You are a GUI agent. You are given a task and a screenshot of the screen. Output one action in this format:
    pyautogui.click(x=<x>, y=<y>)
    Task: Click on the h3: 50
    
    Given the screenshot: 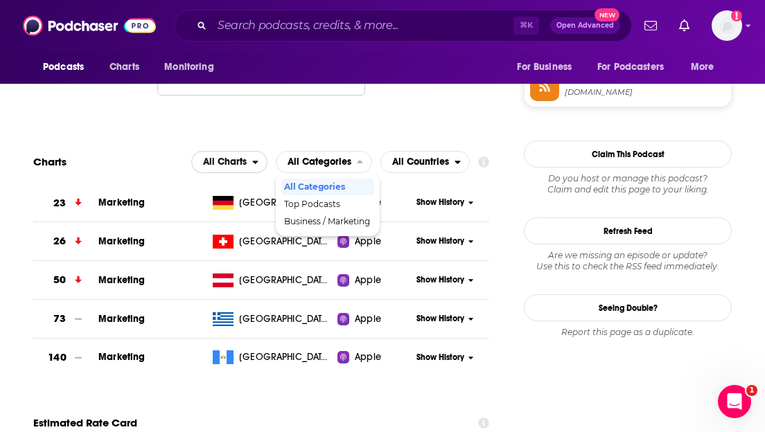 What is the action you would take?
    pyautogui.click(x=60, y=280)
    